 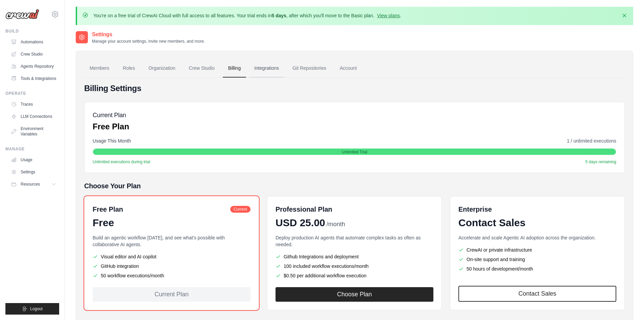 What do you see at coordinates (148, 35) in the screenshot?
I see `h2: Settings` at bounding box center [148, 35].